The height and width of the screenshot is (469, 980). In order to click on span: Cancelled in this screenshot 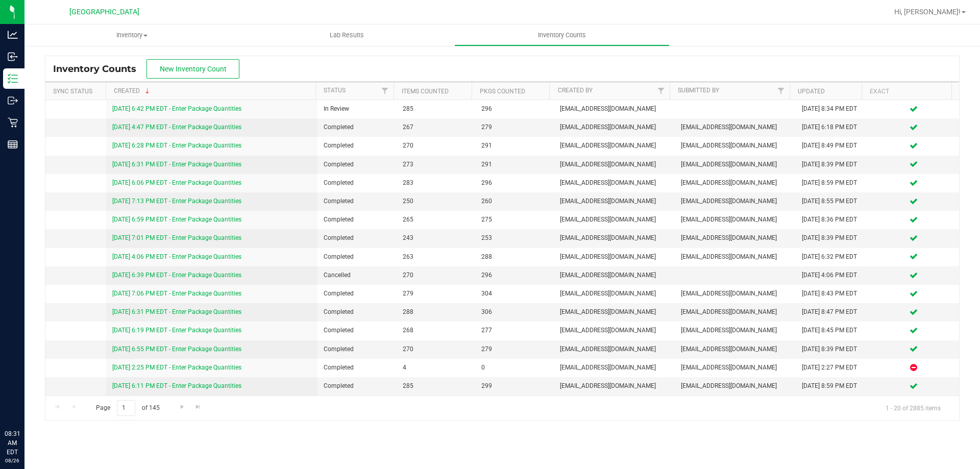, I will do `click(357, 275)`.